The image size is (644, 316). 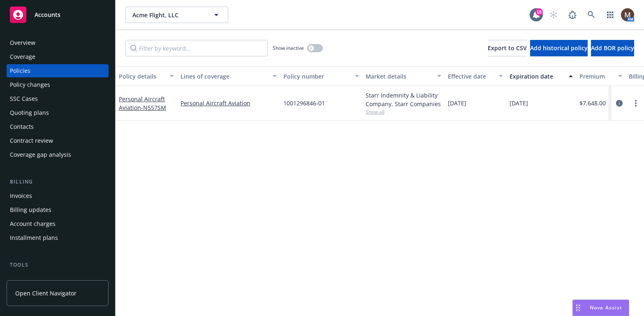 I want to click on div: Starr Indemnity & Liability Company, Starr Companies, so click(x=403, y=99).